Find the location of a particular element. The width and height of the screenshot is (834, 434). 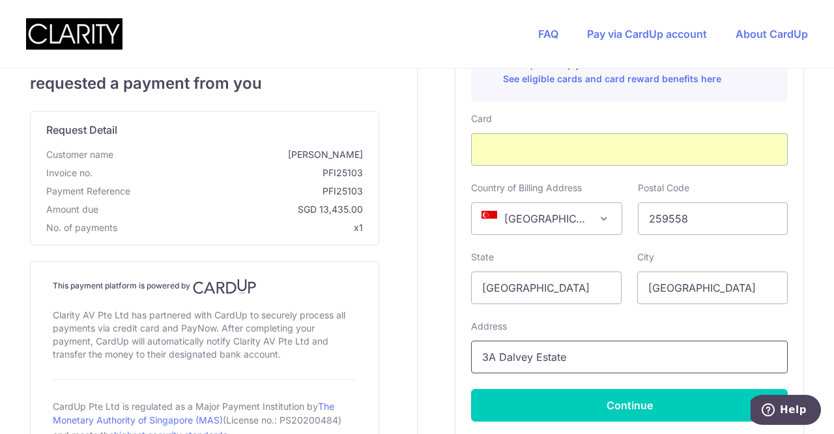

label: Postal Code is located at coordinates (664, 188).